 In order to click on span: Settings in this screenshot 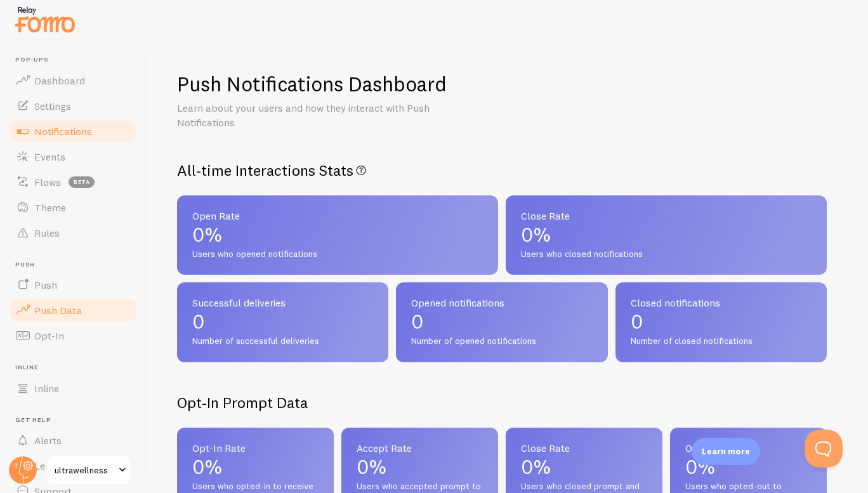, I will do `click(53, 106)`.